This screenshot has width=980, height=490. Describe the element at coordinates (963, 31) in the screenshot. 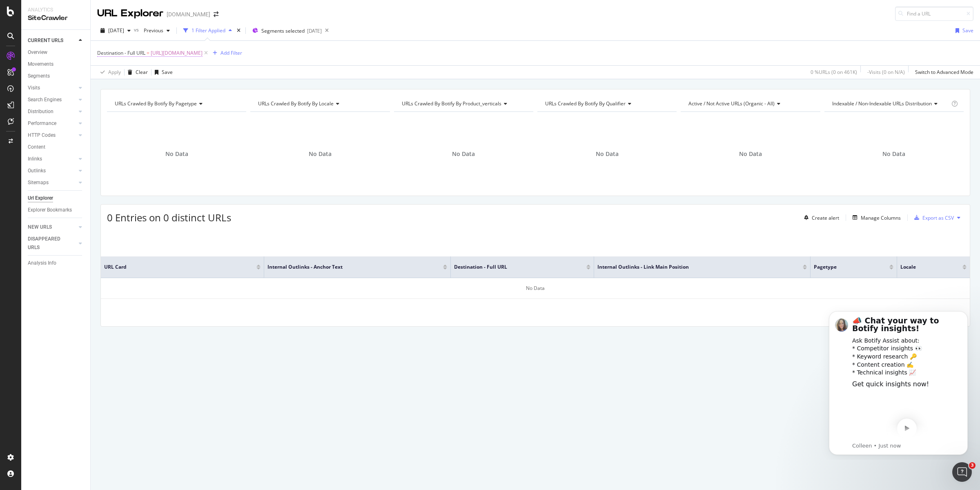

I see `button: Save` at that location.